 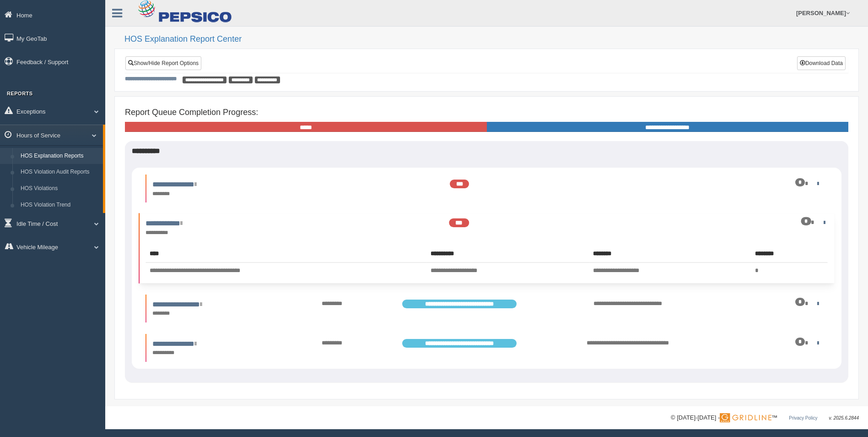 What do you see at coordinates (821, 63) in the screenshot?
I see `button: Download Data` at bounding box center [821, 63].